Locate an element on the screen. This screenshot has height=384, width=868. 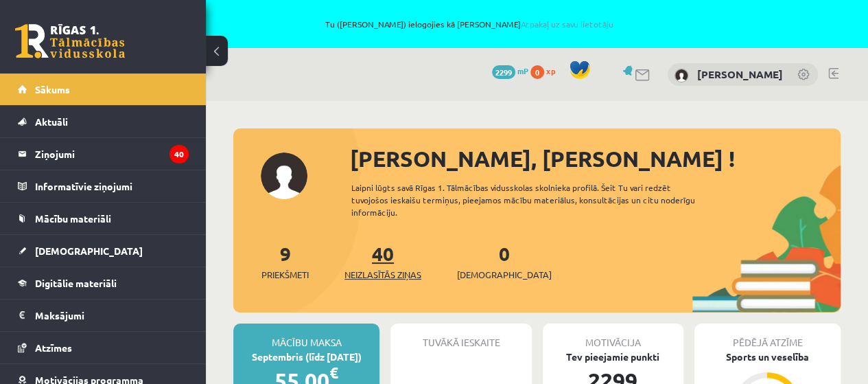
span: Atzīmes is located at coordinates (54, 347).